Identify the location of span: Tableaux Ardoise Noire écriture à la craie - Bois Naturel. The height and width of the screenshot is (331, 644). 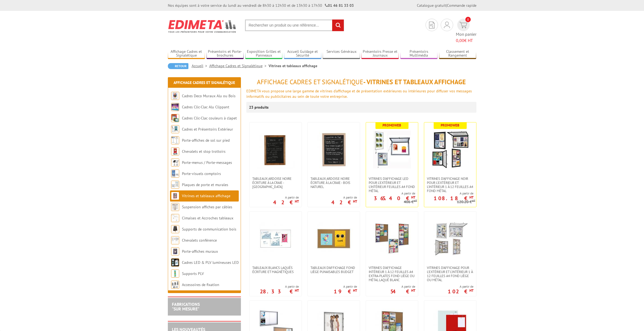
(334, 183).